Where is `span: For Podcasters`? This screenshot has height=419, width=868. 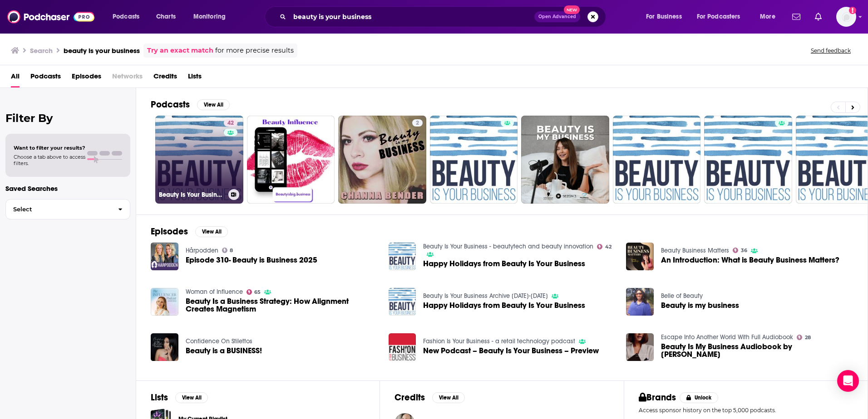 span: For Podcasters is located at coordinates (719, 17).